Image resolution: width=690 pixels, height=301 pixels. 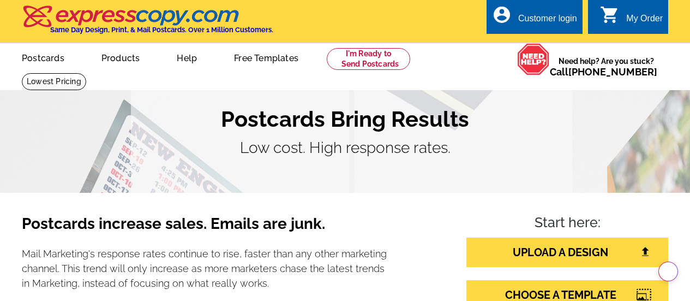 I want to click on a: Products, so click(x=121, y=57).